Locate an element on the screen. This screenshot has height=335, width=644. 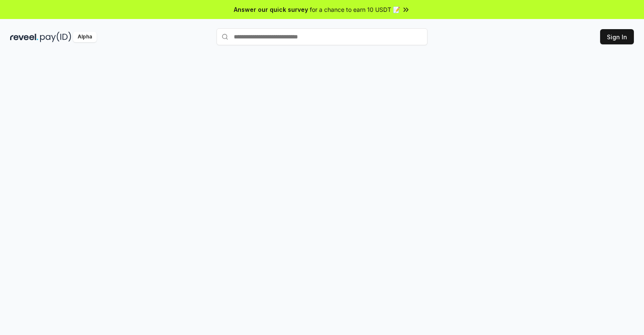
img: pay_id is located at coordinates (56, 37).